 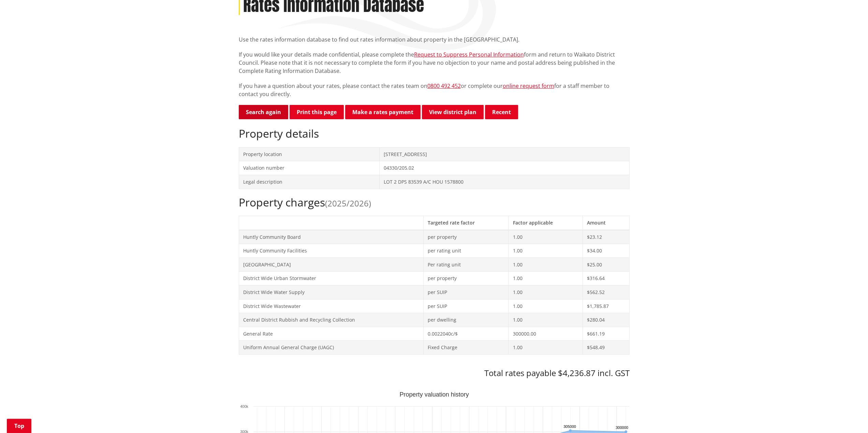 I want to click on td: 0.0022040c/$, so click(x=466, y=334).